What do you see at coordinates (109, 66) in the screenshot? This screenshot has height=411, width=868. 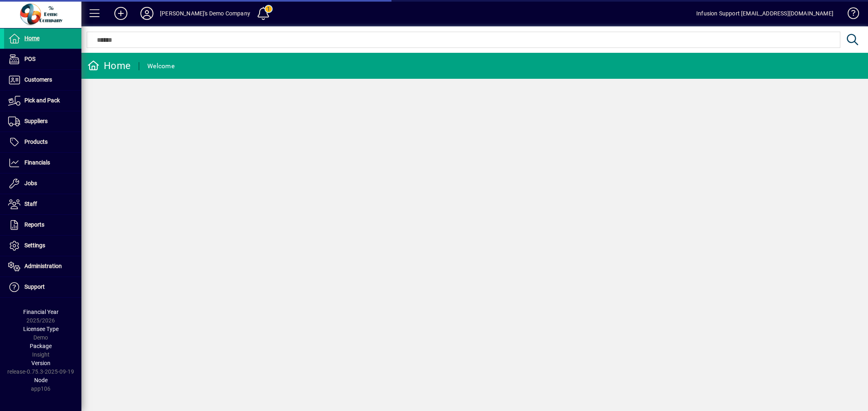 I see `div: Home` at bounding box center [109, 66].